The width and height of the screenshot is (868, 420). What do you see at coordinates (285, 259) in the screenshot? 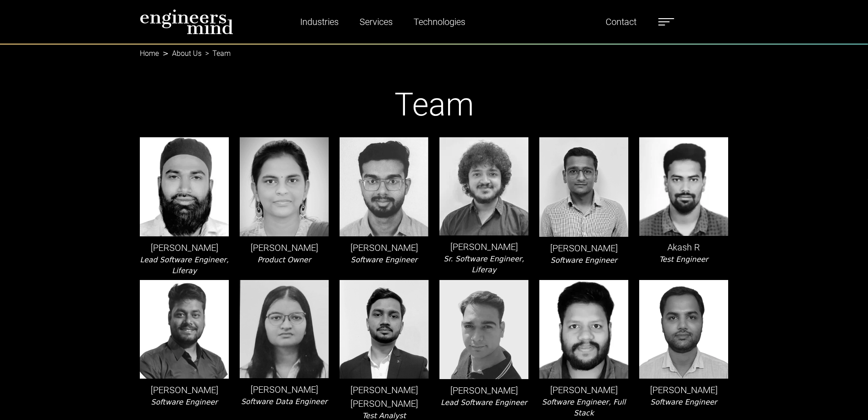
I see `i: Product Owner` at bounding box center [285, 259].